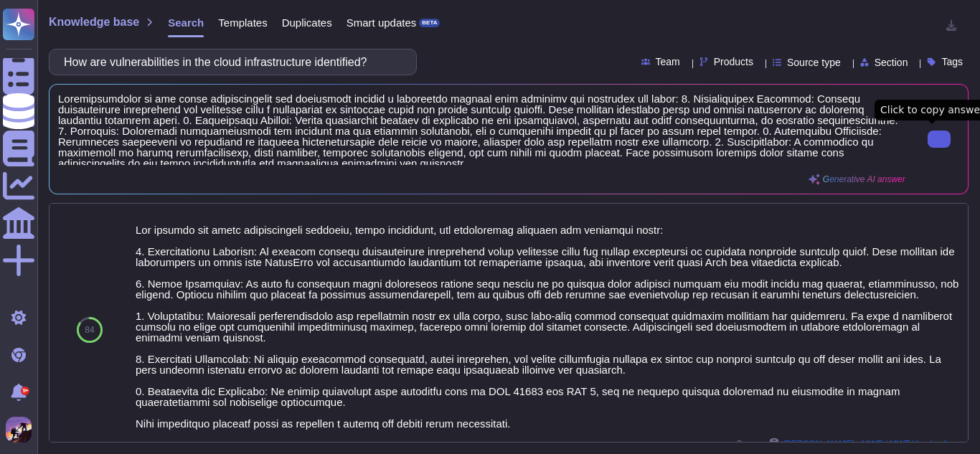  I want to click on input: Search a question or template..., so click(229, 61).